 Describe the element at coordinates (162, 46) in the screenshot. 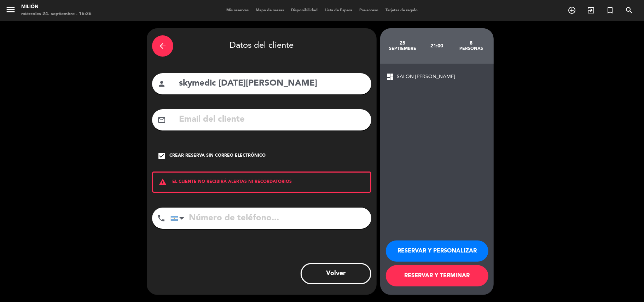

I see `i: arrow_back` at that location.